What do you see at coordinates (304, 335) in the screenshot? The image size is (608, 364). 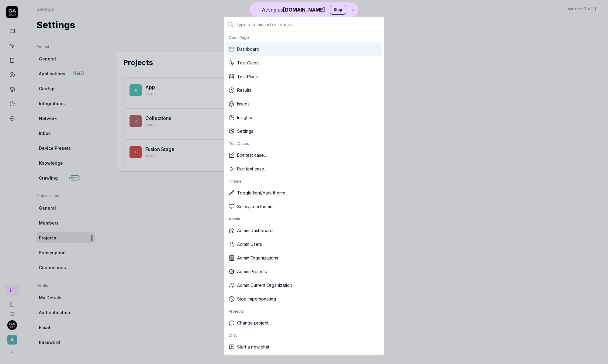 I see `div: Chat` at bounding box center [304, 335].